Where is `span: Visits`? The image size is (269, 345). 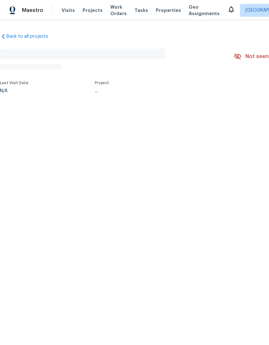 span: Visits is located at coordinates (68, 10).